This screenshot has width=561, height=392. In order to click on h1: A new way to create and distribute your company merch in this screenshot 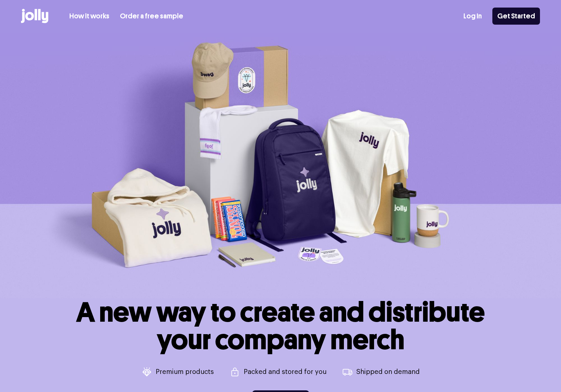, I will do `click(281, 326)`.